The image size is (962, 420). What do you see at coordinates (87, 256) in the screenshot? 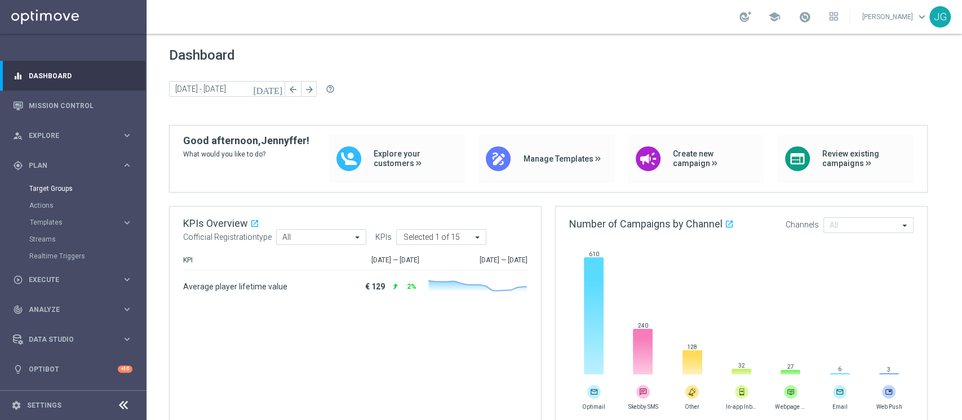
I see `div: Realtime Triggers` at bounding box center [87, 256].